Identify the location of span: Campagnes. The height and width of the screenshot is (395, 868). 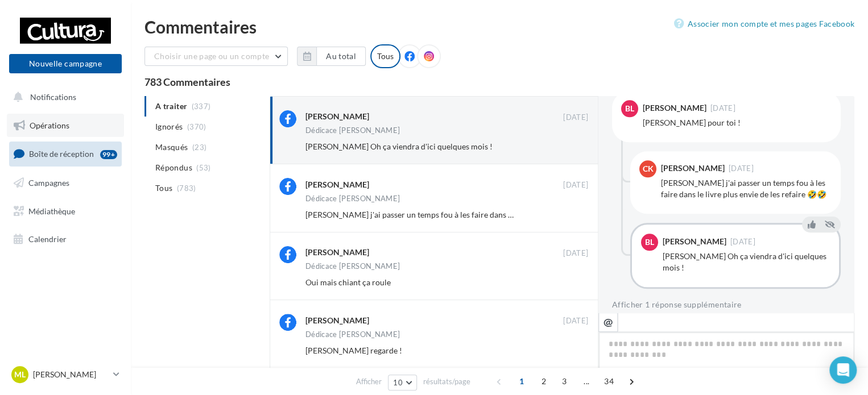
(49, 183).